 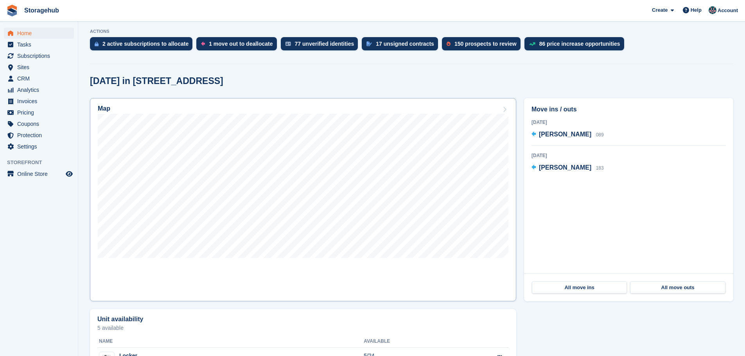 I want to click on span: 183, so click(x=600, y=168).